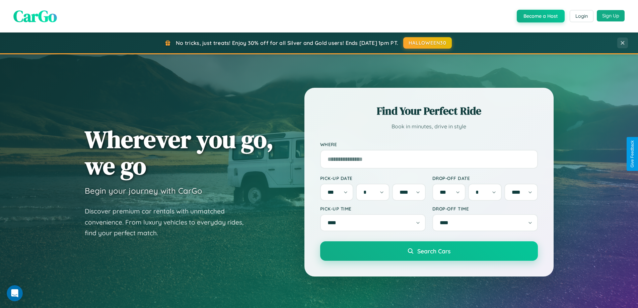  Describe the element at coordinates (485, 178) in the screenshot. I see `label: Drop-off Date` at that location.